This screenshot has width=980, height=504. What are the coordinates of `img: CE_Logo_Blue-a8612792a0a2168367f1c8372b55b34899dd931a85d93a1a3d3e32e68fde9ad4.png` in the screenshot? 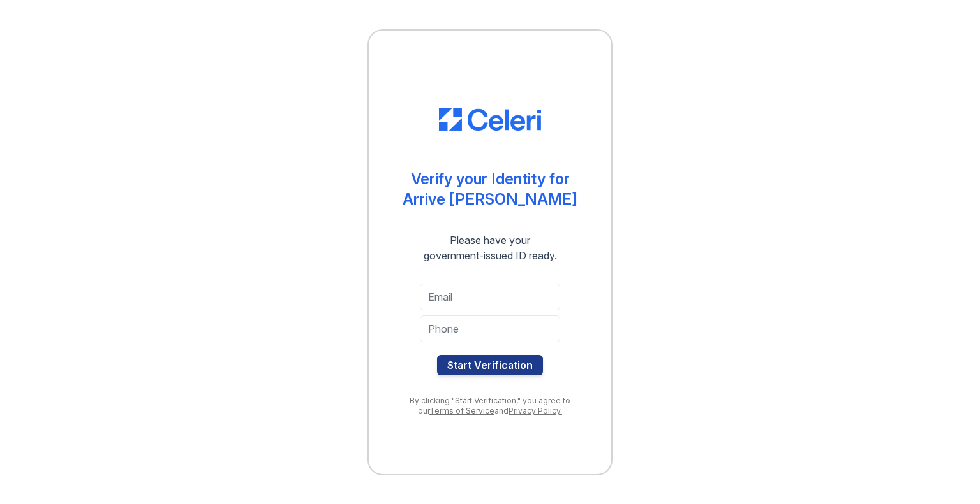 It's located at (490, 120).